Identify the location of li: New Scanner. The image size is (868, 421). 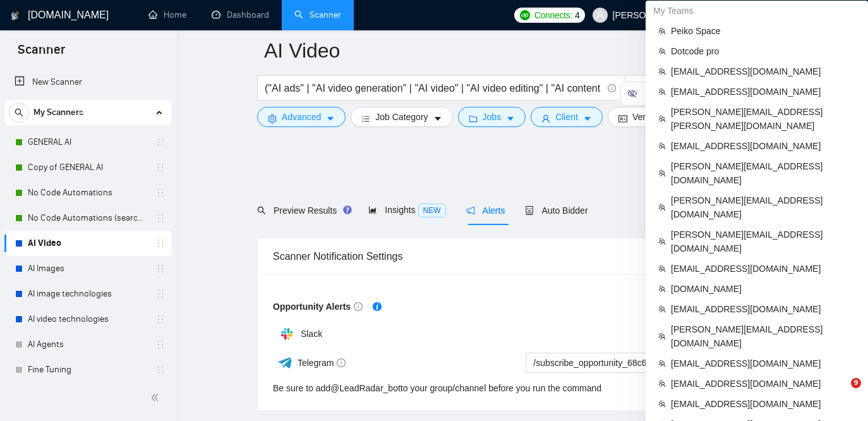
(87, 82).